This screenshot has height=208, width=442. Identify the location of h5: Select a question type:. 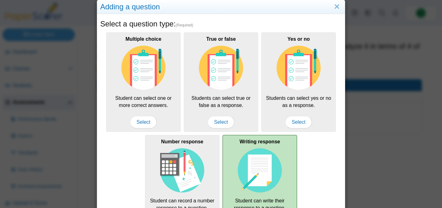
(221, 24).